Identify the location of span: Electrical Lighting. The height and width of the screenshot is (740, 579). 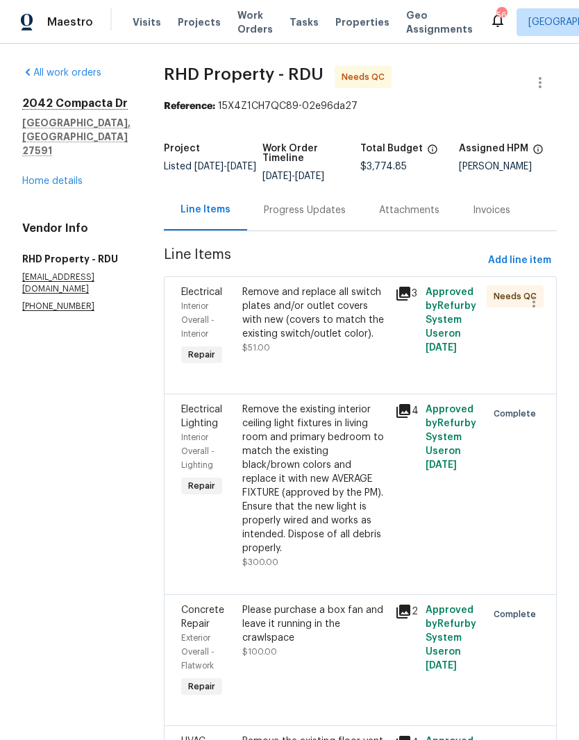
(201, 417).